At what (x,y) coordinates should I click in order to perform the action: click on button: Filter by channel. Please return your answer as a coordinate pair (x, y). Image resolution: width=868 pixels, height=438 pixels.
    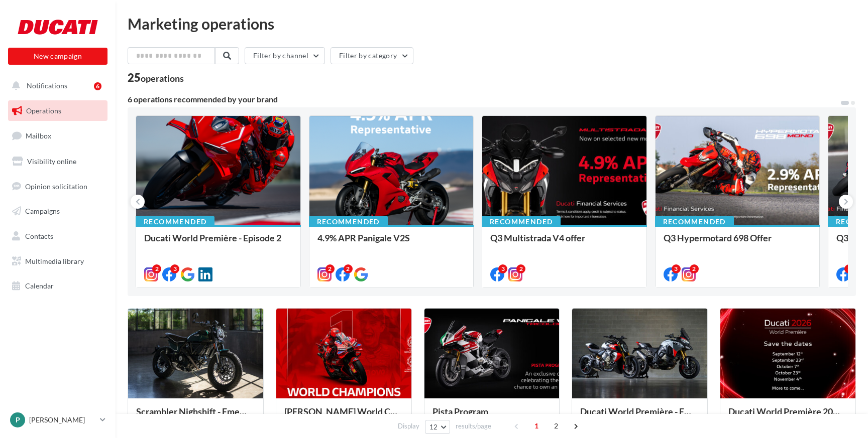
    Looking at the image, I should click on (285, 56).